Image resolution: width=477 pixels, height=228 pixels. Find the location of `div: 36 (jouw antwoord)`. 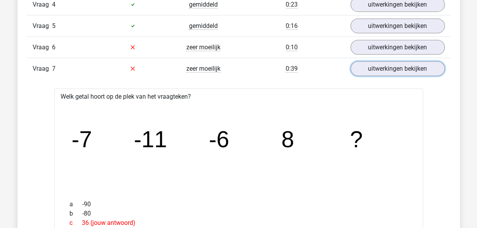

div: 36 (jouw antwoord) is located at coordinates (239, 223).